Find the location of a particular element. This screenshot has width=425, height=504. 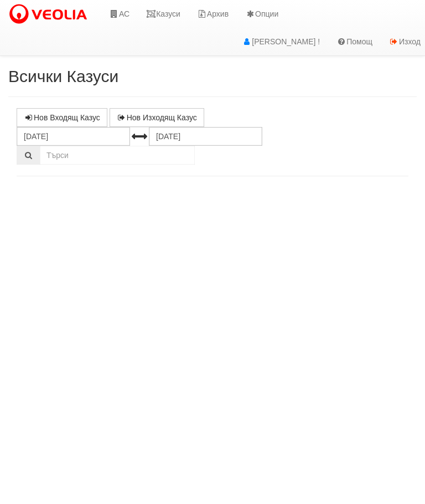

img: VeoliaLogo.png is located at coordinates (51, 14).